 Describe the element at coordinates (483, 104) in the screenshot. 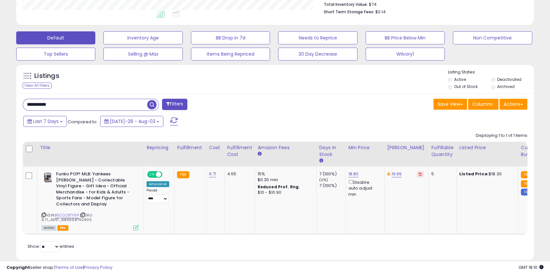

I see `button: Columns` at that location.